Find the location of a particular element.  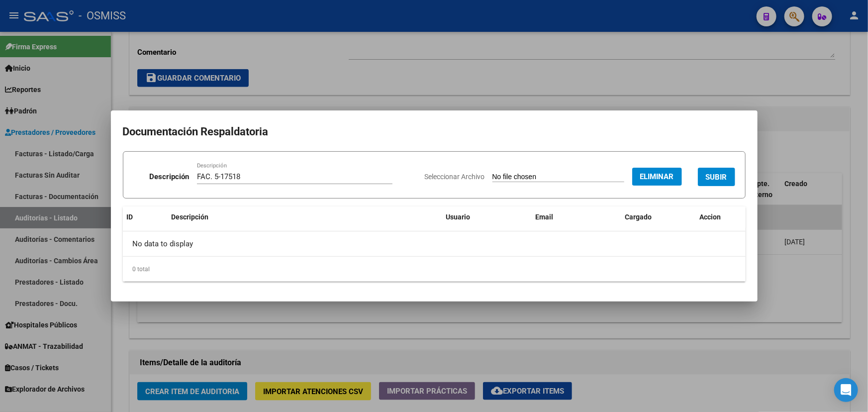

div: No data to display is located at coordinates (434, 244).